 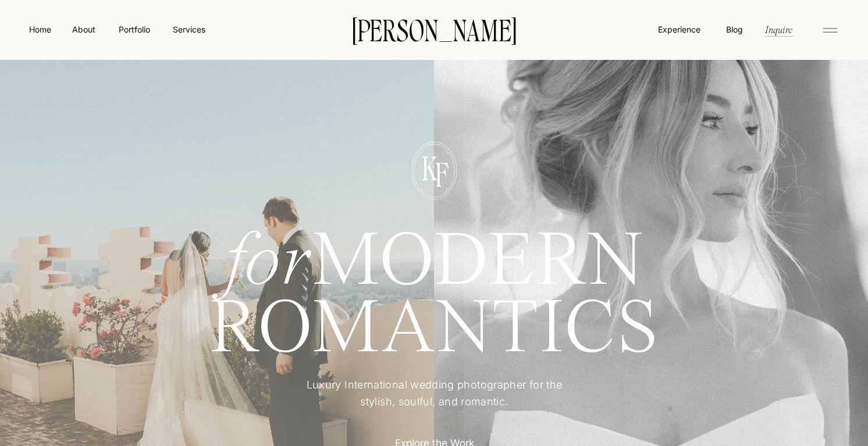 I want to click on nav: Home, so click(x=40, y=29).